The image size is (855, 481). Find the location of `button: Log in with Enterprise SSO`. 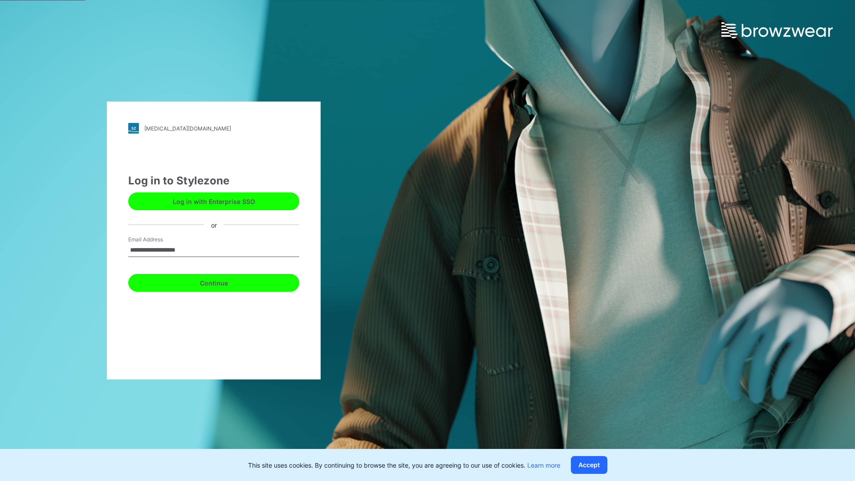

button: Log in with Enterprise SSO is located at coordinates (214, 201).